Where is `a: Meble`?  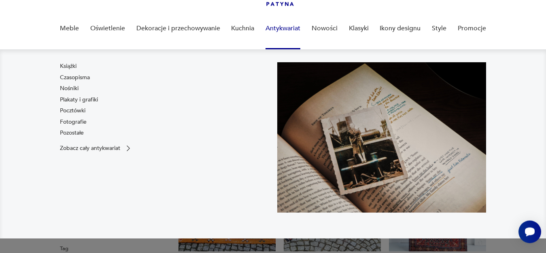 a: Meble is located at coordinates (69, 28).